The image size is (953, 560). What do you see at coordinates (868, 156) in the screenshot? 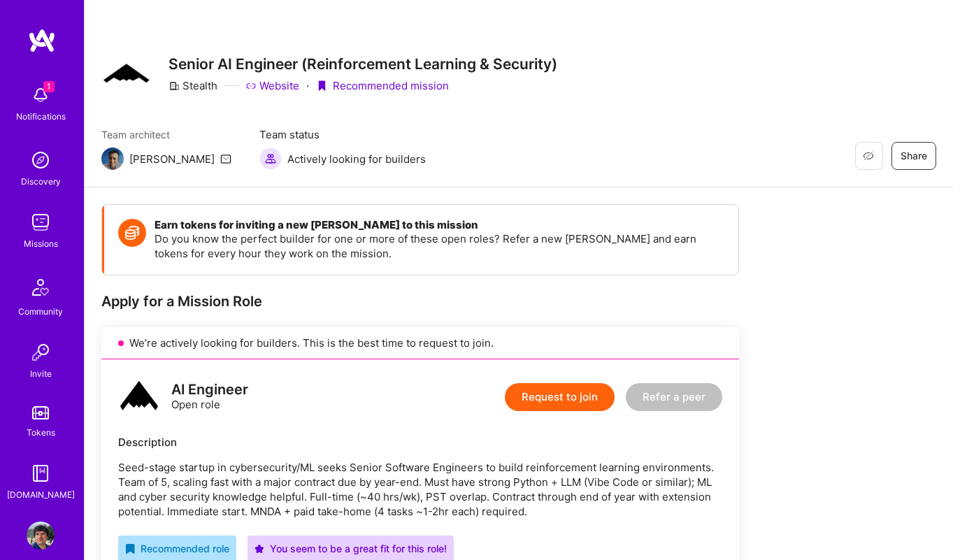
I see `i: icon EyeClosed` at bounding box center [868, 156].